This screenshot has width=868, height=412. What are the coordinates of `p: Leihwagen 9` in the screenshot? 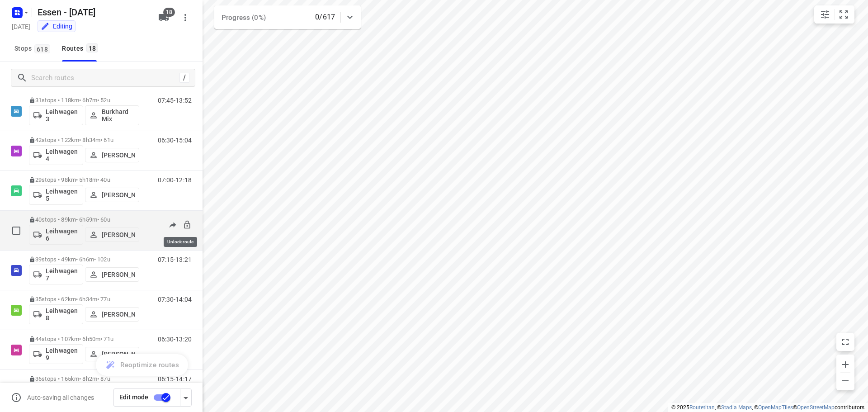 It's located at (63, 354).